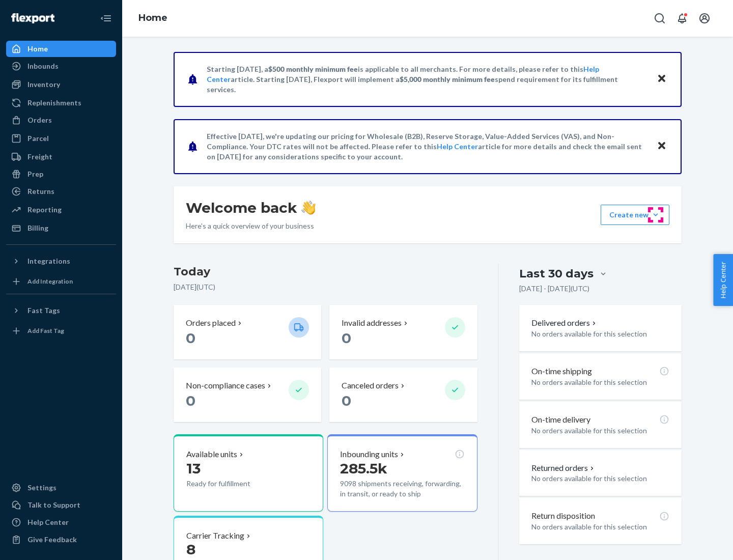 This screenshot has width=733, height=560. I want to click on button: Inbounding units285.5k9098 shipments receiving, forwarding, in transit, or ready to ship, so click(402, 473).